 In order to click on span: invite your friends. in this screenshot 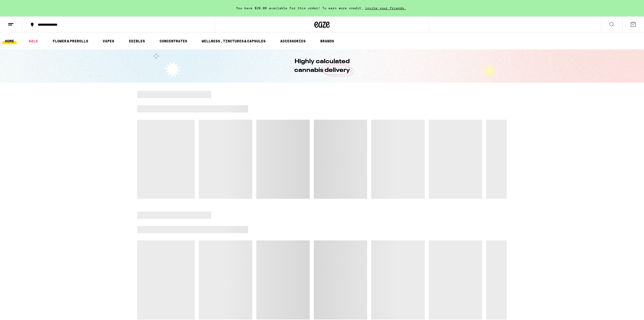, I will do `click(385, 8)`.